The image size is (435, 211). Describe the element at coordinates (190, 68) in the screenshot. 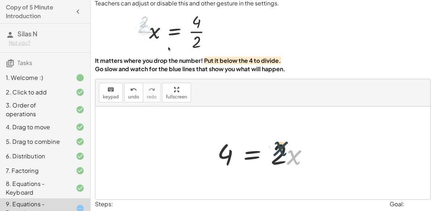

I see `strong: Go slow and watch for the blue lines that show you what will happen.` at that location.